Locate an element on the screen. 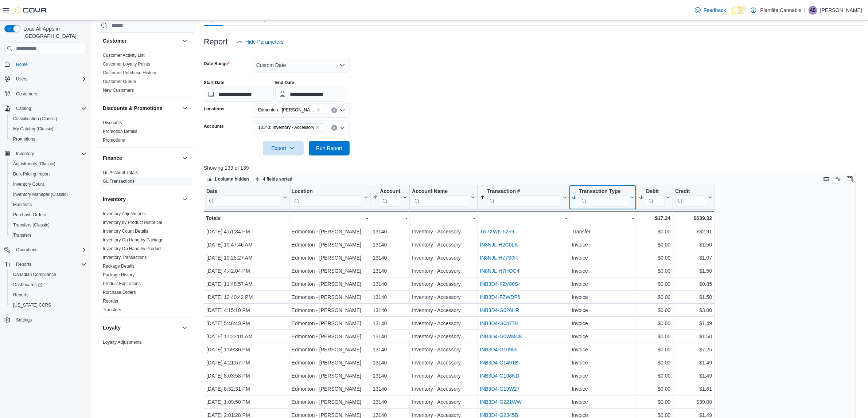  span: Manifests is located at coordinates (49, 205).